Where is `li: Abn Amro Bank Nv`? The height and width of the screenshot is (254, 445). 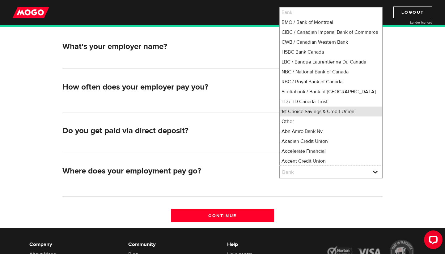
li: Abn Amro Bank Nv is located at coordinates (331, 131).